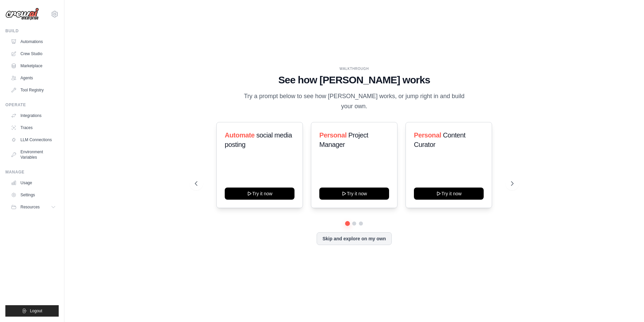 Image resolution: width=644 pixels, height=322 pixels. Describe the element at coordinates (354, 239) in the screenshot. I see `button: Skip and explore on my own` at that location.